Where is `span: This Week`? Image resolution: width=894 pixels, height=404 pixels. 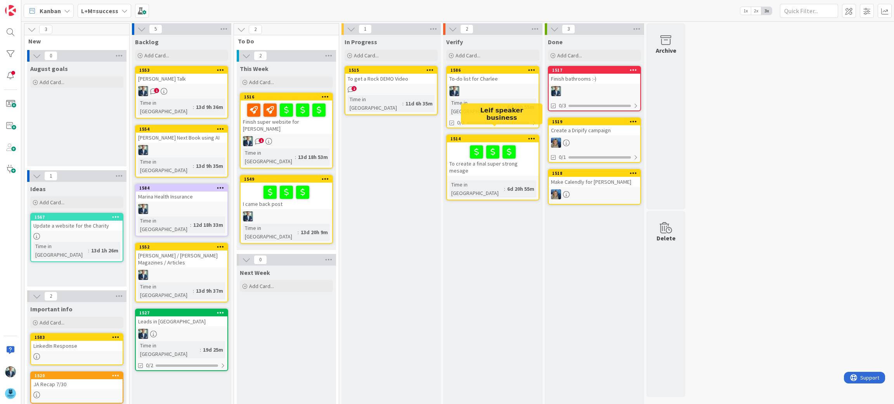
span: This Week is located at coordinates (254, 69).